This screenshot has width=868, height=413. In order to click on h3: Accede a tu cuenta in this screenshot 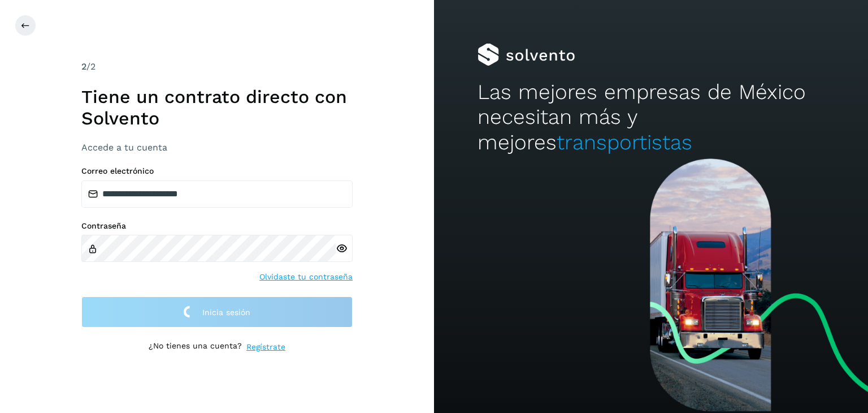, I will do `click(217, 147)`.